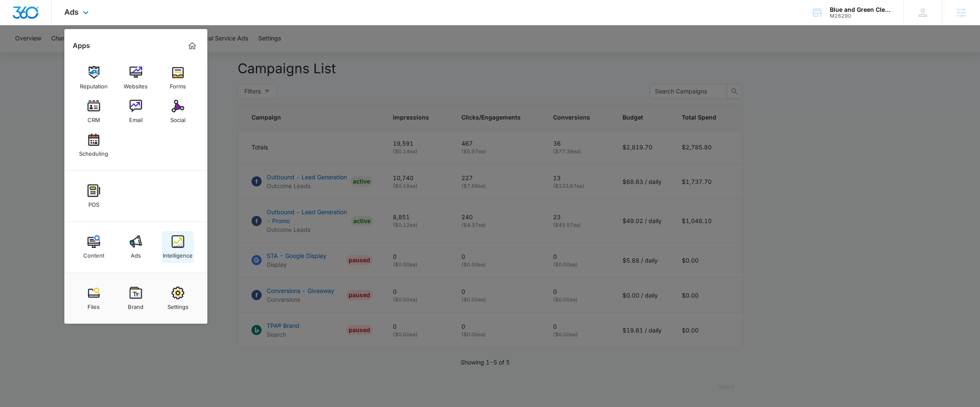  I want to click on h2: Apps, so click(81, 45).